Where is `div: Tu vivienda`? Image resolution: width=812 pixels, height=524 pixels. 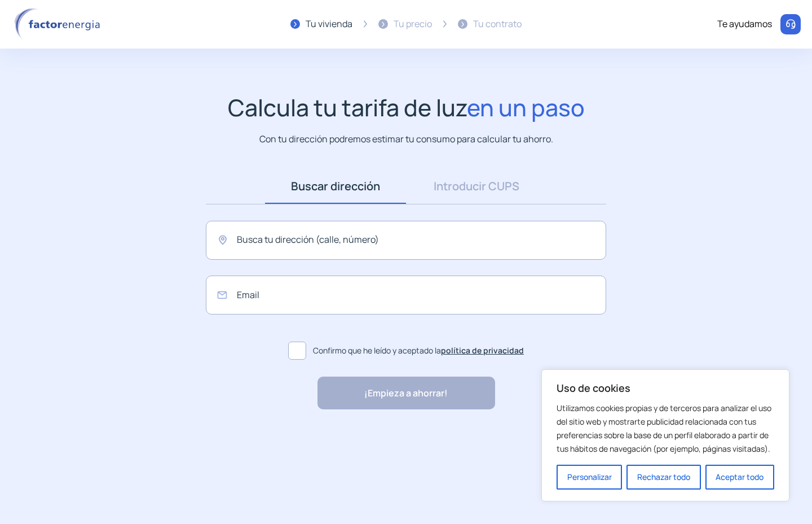 div: Tu vivienda is located at coordinates (329, 24).